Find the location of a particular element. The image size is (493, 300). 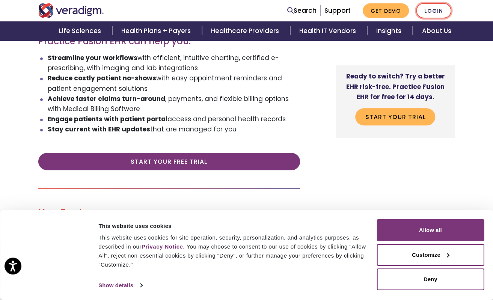

li: with efficient, intuitive charting, certified e-prescribing, with imaging and lab integrations is located at coordinates (174, 63).